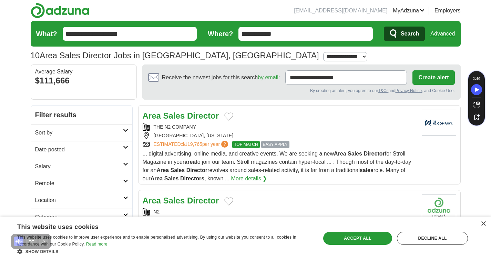 The width and height of the screenshot is (491, 260). Describe the element at coordinates (275, 144) in the screenshot. I see `span: EASY APPLY` at that location.